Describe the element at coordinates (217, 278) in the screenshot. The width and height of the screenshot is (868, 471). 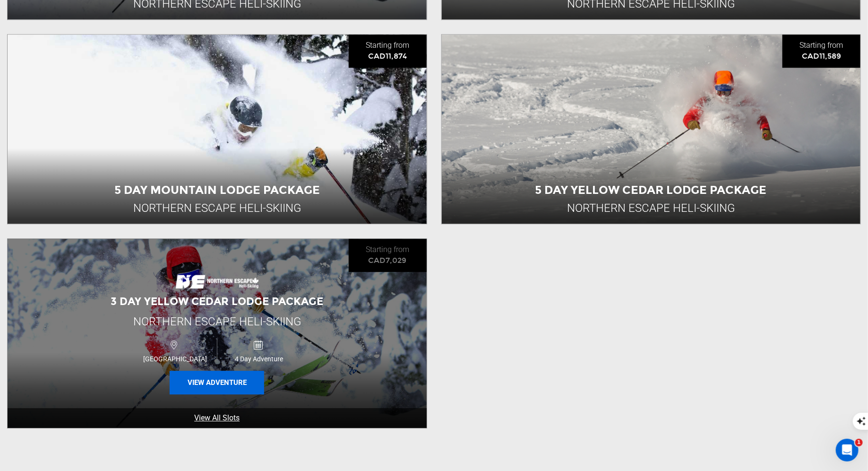
I see `img: images` at that location.